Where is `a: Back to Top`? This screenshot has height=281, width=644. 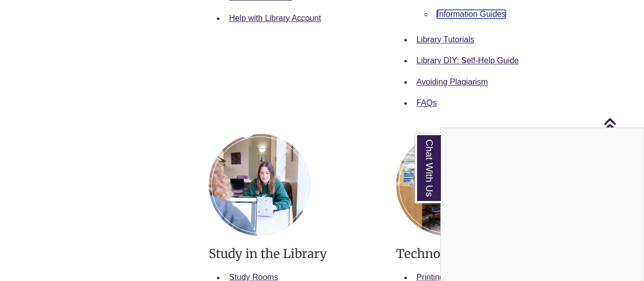 a: Back to Top is located at coordinates (622, 124).